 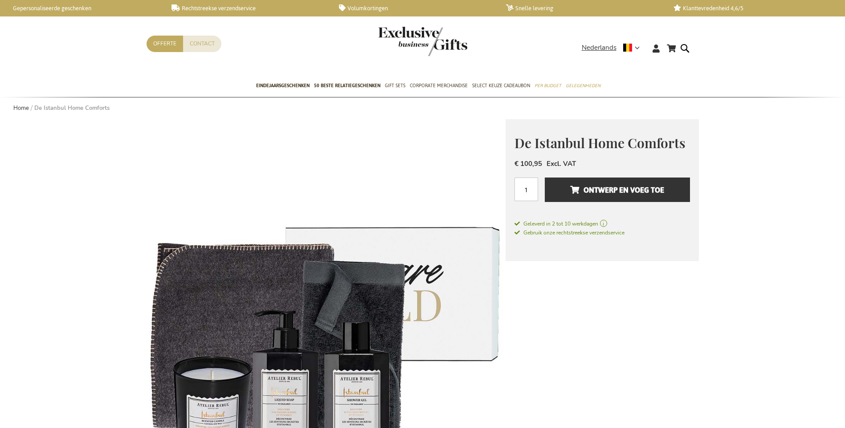 I want to click on a: Geleverd in 2 tot 10 werkdagen, so click(x=602, y=224).